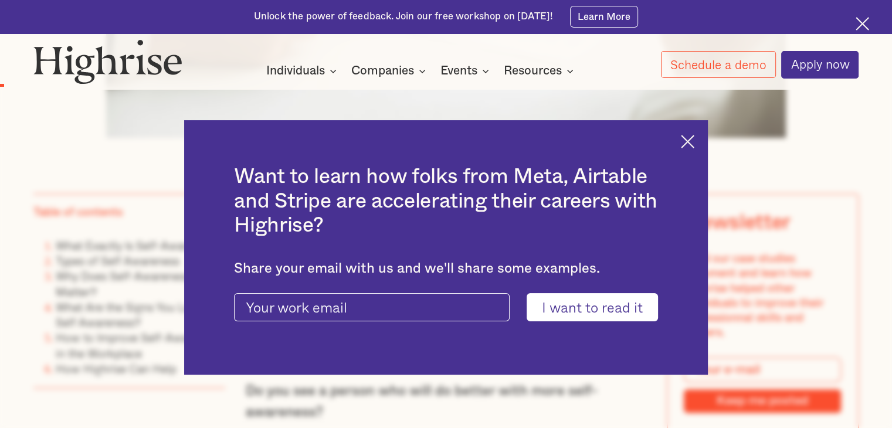 Image resolution: width=892 pixels, height=428 pixels. I want to click on input: Your work email, so click(372, 307).